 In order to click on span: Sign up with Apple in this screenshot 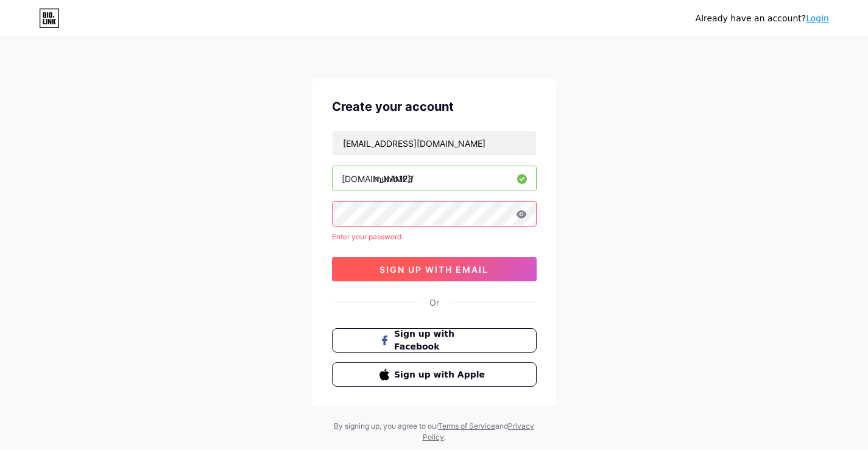, I will do `click(441, 374)`.